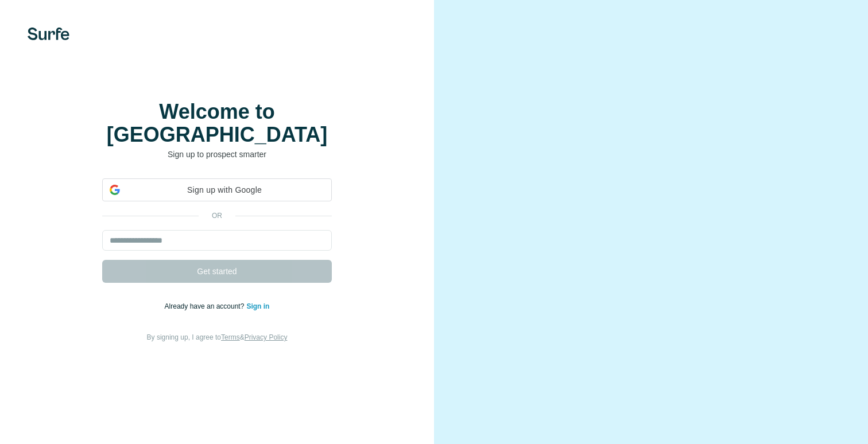  I want to click on a: Sign in, so click(258, 306).